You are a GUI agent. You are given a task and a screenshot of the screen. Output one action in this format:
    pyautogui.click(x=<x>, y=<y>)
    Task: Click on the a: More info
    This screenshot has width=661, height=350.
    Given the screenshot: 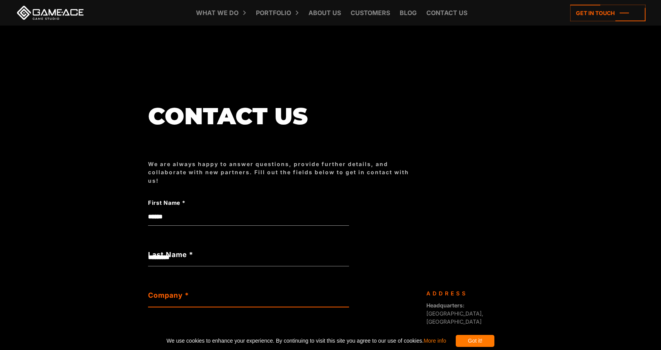 What is the action you would take?
    pyautogui.click(x=435, y=340)
    